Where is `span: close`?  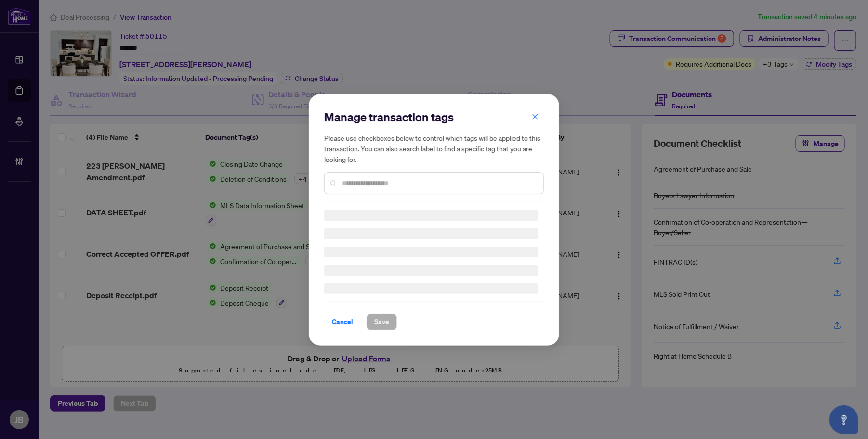 span: close is located at coordinates (535, 116).